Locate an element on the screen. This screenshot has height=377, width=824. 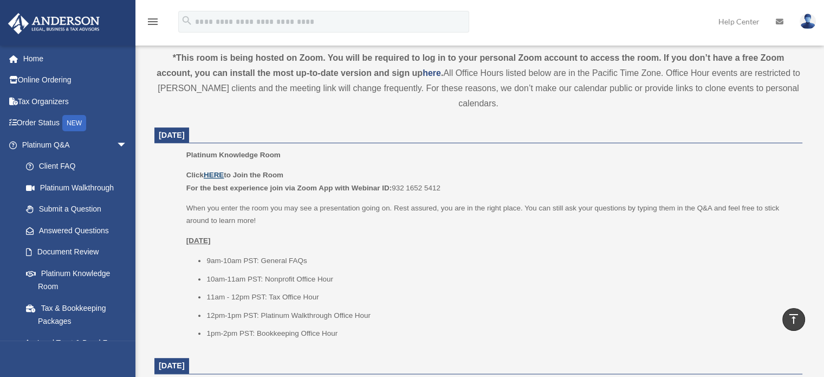
a: Online Ordering is located at coordinates (75, 80).